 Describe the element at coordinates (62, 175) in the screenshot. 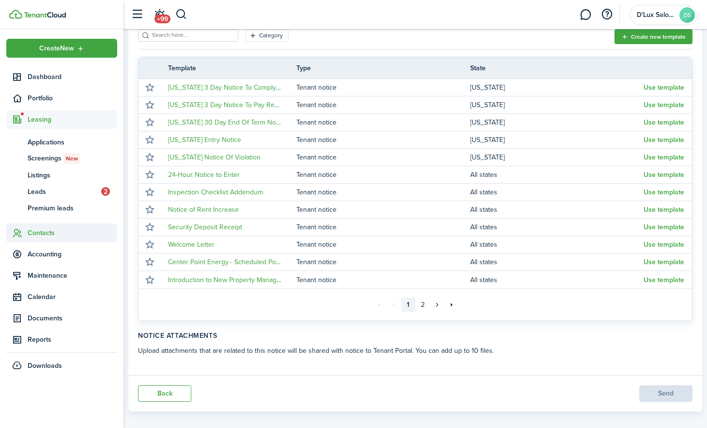

I see `a: Listings` at that location.